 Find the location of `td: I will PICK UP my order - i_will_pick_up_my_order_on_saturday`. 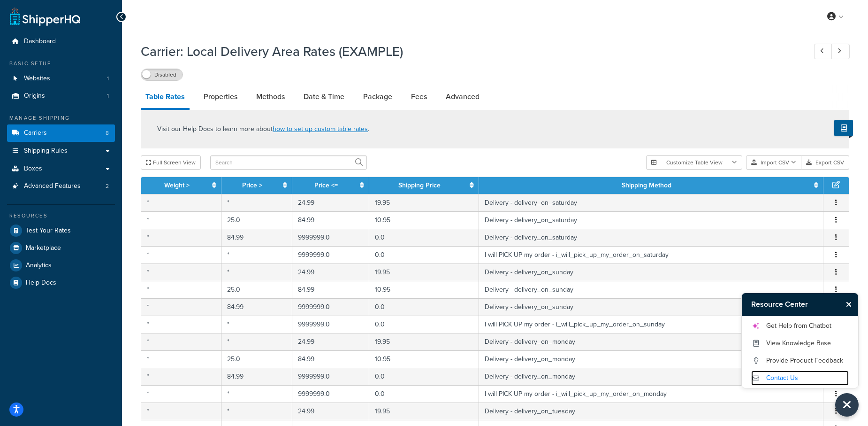

td: I will PICK UP my order - i_will_pick_up_my_order_on_saturday is located at coordinates (651, 254).